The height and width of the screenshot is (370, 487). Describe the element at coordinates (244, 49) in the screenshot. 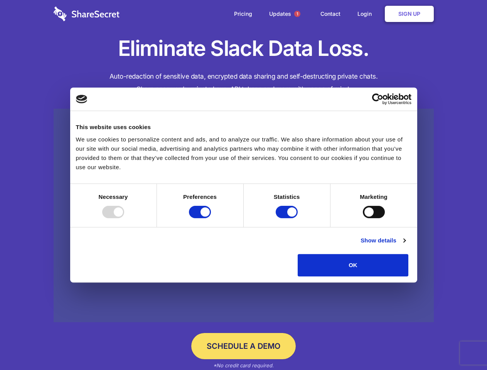

I see `h1: Eliminate Slack Data Loss.` at that location.